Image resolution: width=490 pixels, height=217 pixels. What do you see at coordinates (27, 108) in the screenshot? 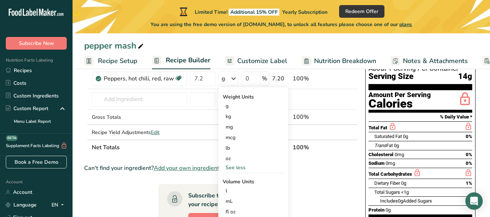
I see `div: Custom Report` at bounding box center [27, 108].